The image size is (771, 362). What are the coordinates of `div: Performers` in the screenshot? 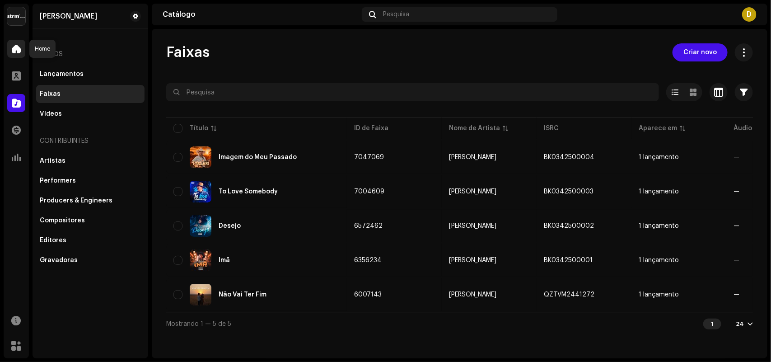 It's located at (58, 181).